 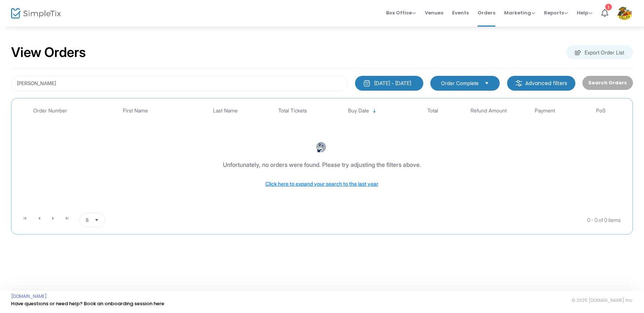 What do you see at coordinates (486, 13) in the screenshot?
I see `span: Orders` at bounding box center [486, 13].